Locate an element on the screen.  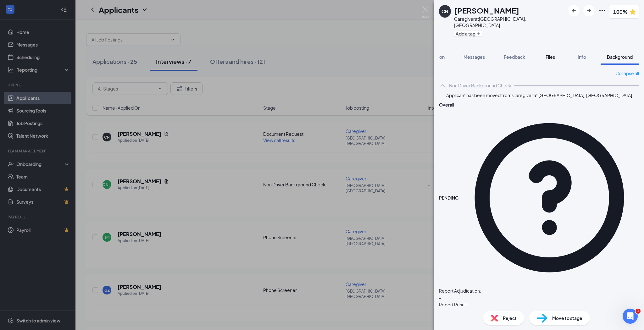
span: Report Result: is located at coordinates (453, 304).